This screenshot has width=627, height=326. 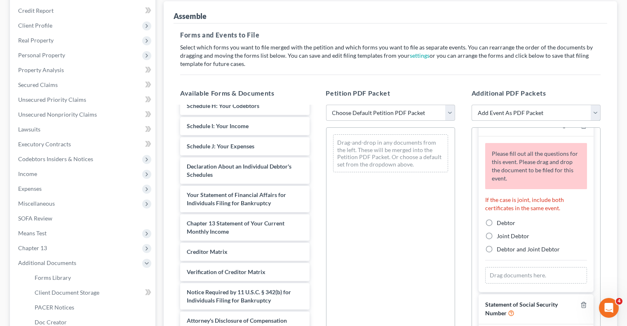 I want to click on span: Real Property, so click(x=36, y=40).